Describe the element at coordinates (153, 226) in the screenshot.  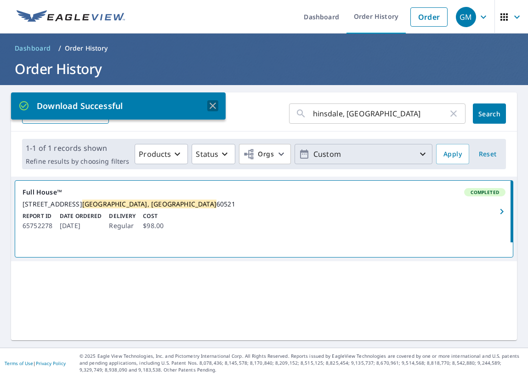
I see `p: $98.00` at that location.